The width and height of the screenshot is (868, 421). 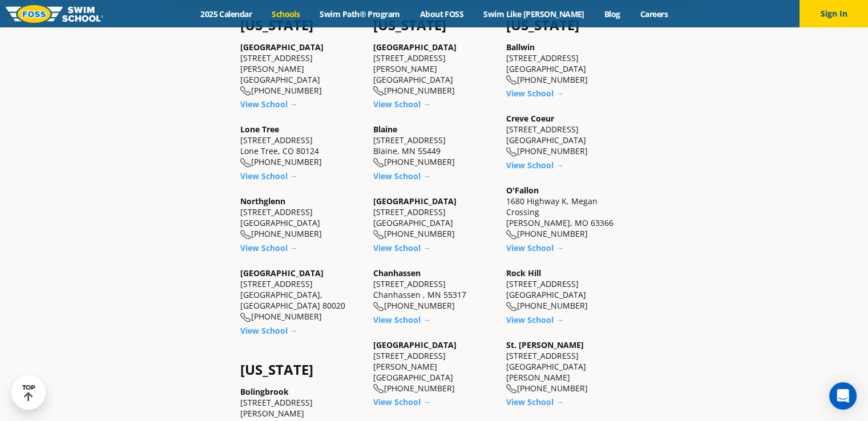 I want to click on a: 2025 Calendar, so click(x=226, y=13).